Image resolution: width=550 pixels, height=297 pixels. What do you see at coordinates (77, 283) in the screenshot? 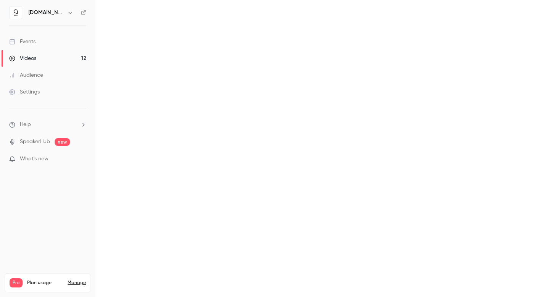
I see `a: Manage` at bounding box center [77, 283].